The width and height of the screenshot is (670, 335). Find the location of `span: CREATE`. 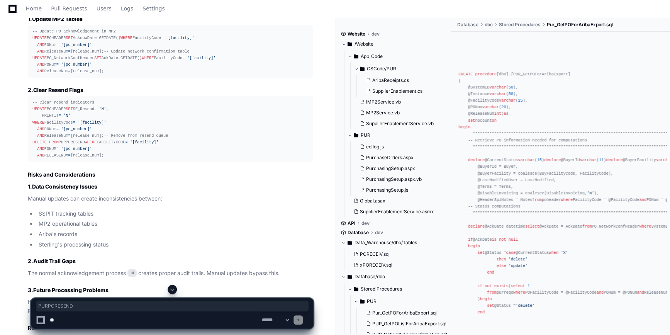

span: CREATE is located at coordinates (465, 74).